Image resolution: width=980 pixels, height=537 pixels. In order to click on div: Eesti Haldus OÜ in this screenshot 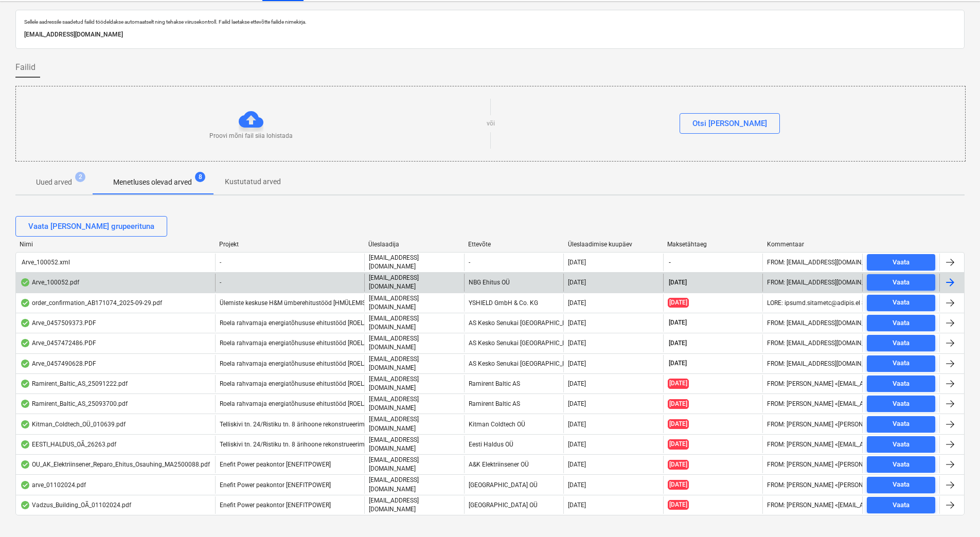, I will do `click(514, 444)`.